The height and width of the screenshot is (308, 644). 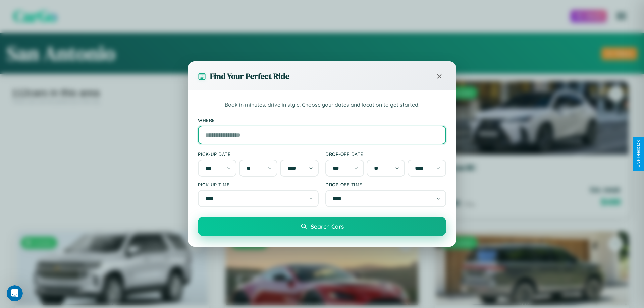 What do you see at coordinates (386, 184) in the screenshot?
I see `label: Drop-off Time` at bounding box center [386, 184].